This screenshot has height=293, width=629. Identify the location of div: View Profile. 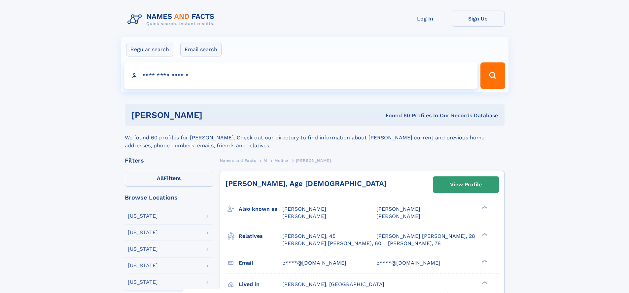
(466, 185).